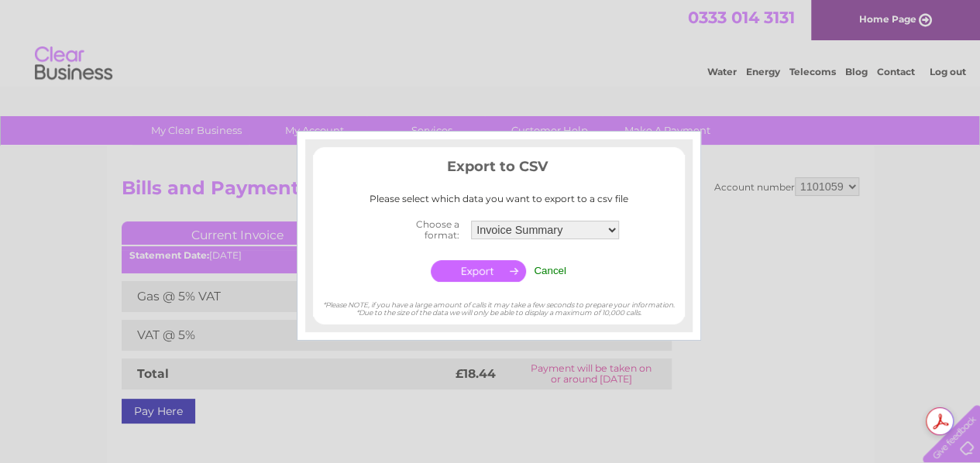 The width and height of the screenshot is (980, 463). What do you see at coordinates (421, 230) in the screenshot?
I see `th: Choose a format:` at bounding box center [421, 230].